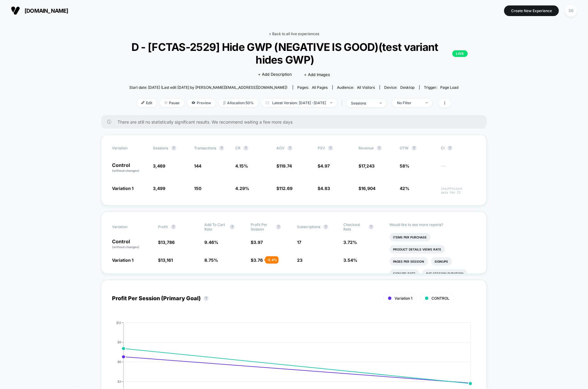  I want to click on span: Transactions, so click(205, 148).